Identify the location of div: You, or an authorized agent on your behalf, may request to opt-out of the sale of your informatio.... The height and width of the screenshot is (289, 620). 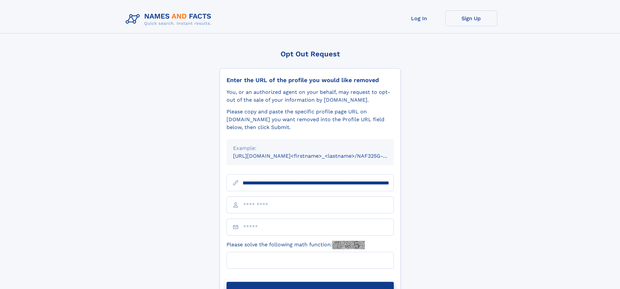
(310, 96).